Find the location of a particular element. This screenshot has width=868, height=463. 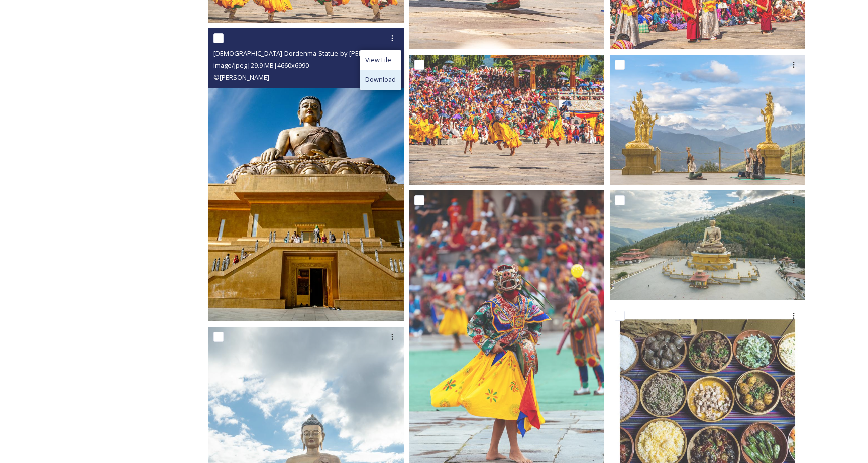

img: Buddha-Dordenma-Statue-by-Alicia-Warner-6.jpg is located at coordinates (306, 175).